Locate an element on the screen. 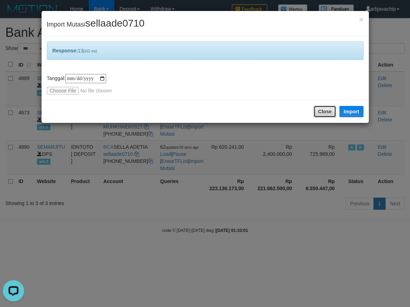 The height and width of the screenshot is (307, 410). div: Tanggal: is located at coordinates (205, 84).